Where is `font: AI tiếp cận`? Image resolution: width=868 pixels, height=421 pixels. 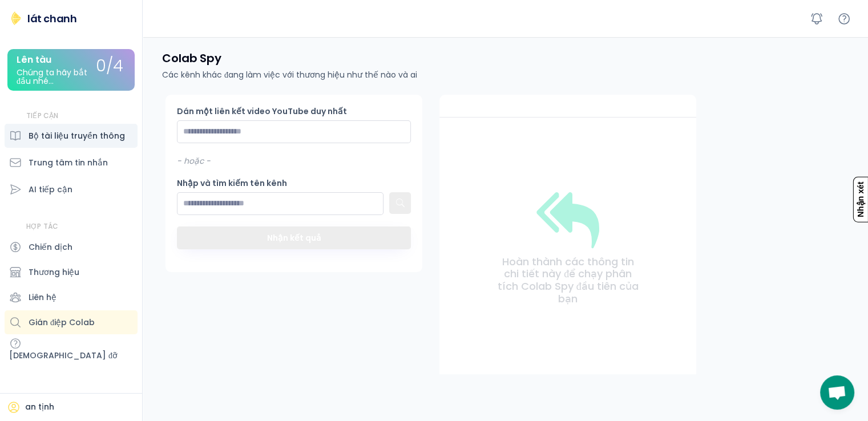 font: AI tiếp cận is located at coordinates (50, 189).